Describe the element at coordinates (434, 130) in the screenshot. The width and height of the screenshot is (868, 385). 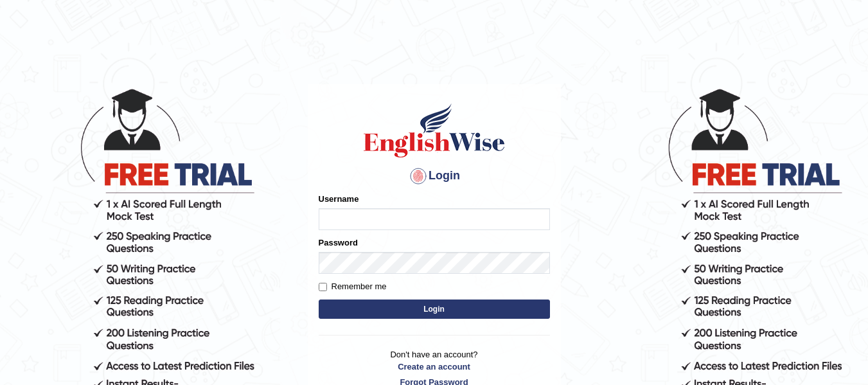
I see `img: Logo of English Wise sign in for intelligent practice with AI` at that location.